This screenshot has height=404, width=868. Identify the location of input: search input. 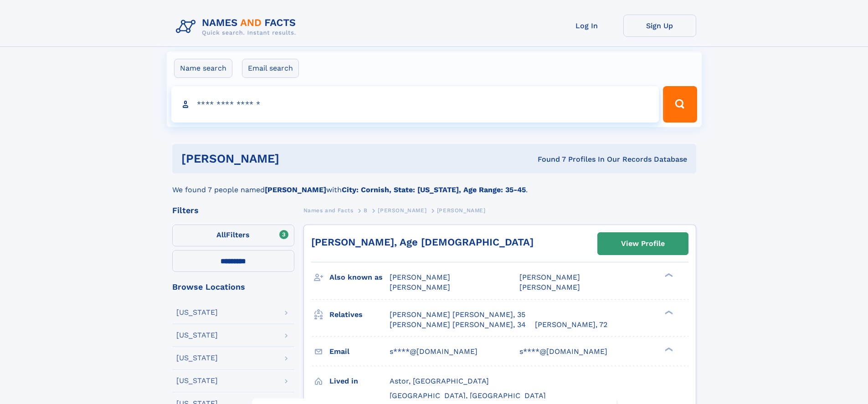
(415, 104).